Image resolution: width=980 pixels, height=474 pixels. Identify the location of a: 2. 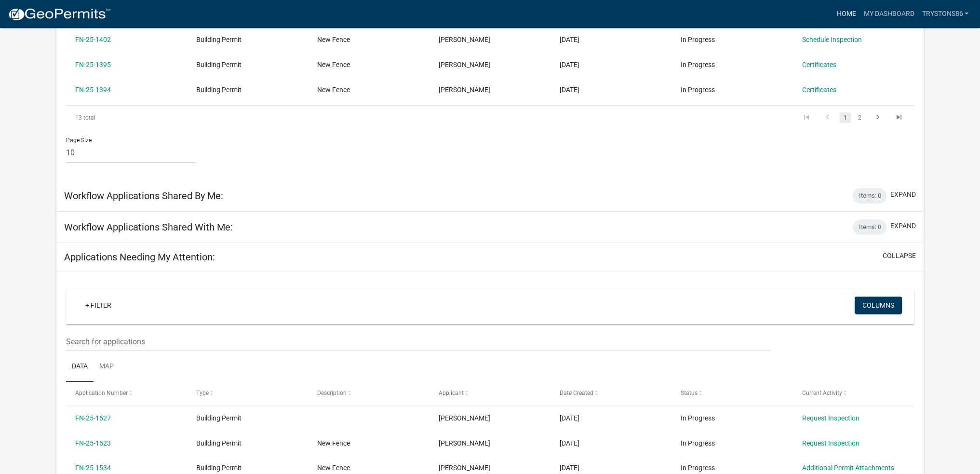
(859, 118).